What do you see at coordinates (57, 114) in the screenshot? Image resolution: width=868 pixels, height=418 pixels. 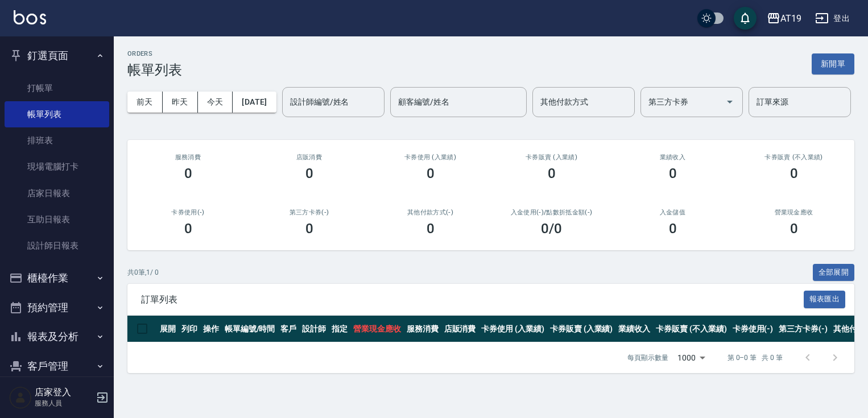 I see `a: 帳單列表` at bounding box center [57, 114].